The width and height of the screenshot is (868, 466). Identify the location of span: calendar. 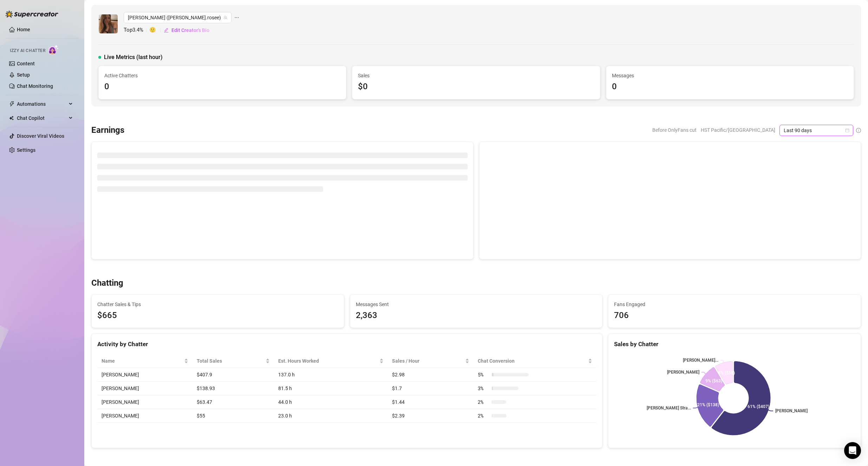
(847, 130).